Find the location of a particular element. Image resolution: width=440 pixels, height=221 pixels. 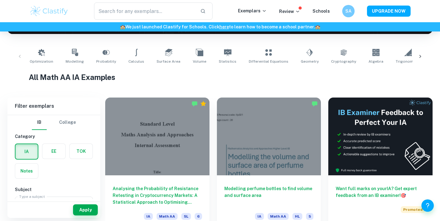

button: UPGRADE NOW is located at coordinates (388, 11).